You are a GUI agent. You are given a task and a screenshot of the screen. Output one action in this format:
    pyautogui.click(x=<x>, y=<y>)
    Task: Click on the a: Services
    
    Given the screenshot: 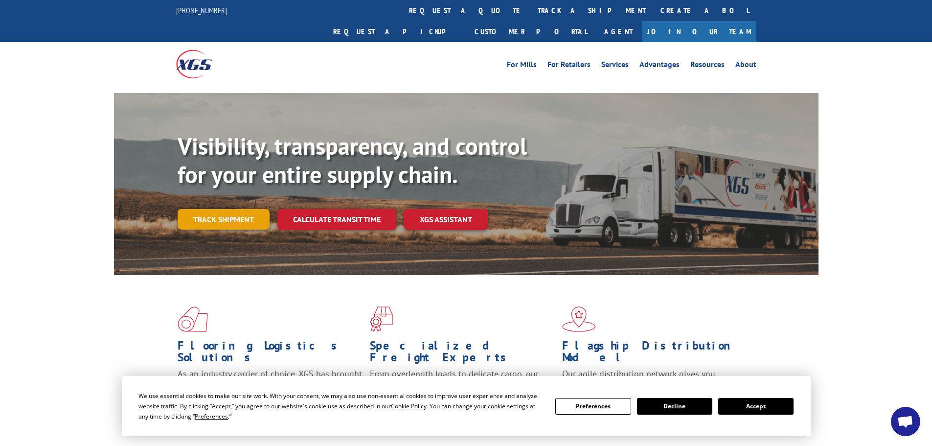 What is the action you would take?
    pyautogui.click(x=615, y=66)
    